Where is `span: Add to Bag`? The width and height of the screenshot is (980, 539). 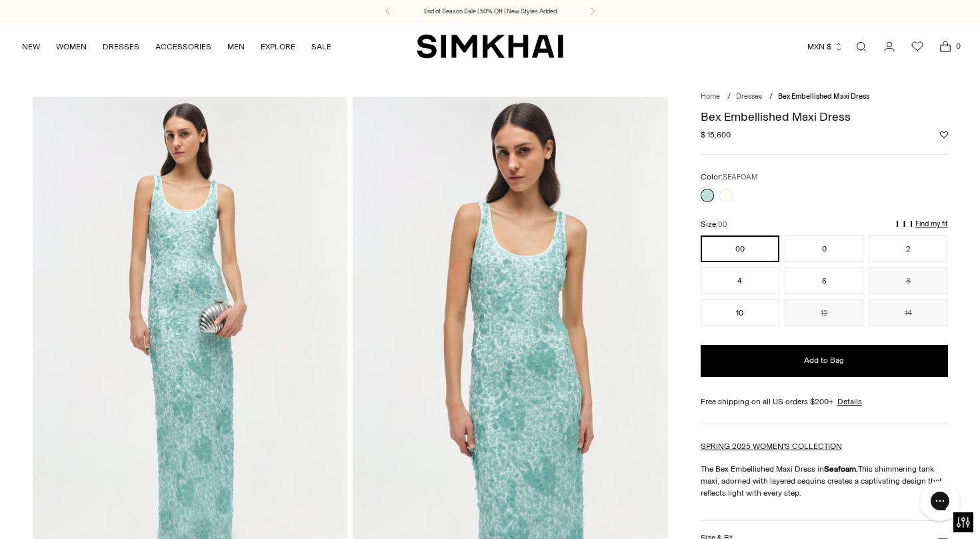
span: Add to Bag is located at coordinates (824, 361).